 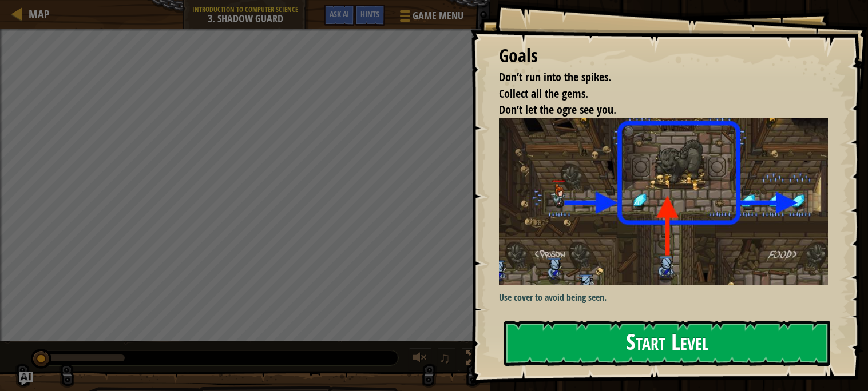 What do you see at coordinates (663, 56) in the screenshot?
I see `div: Goals` at bounding box center [663, 56].